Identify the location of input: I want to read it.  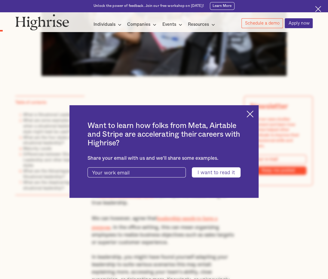
(216, 172).